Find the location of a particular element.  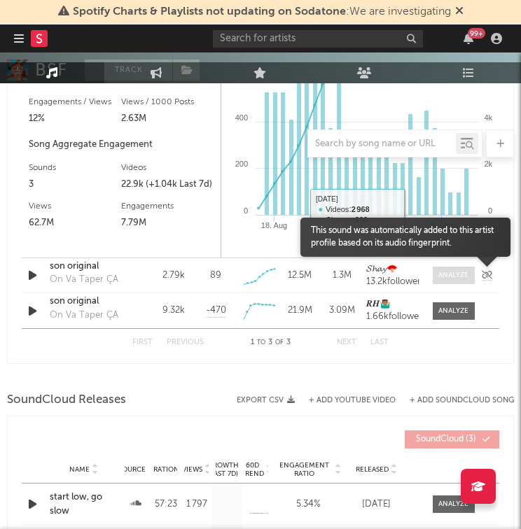

div: Engagements / Views is located at coordinates (75, 102).